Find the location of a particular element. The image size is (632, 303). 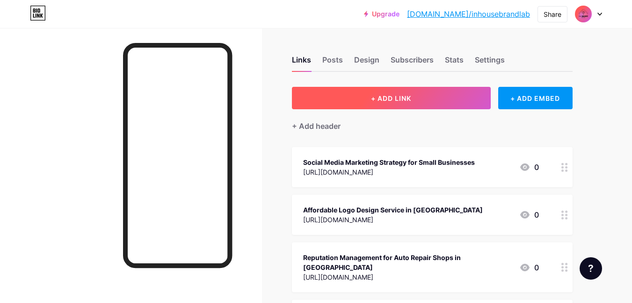

a: Upgrade is located at coordinates (381, 14).